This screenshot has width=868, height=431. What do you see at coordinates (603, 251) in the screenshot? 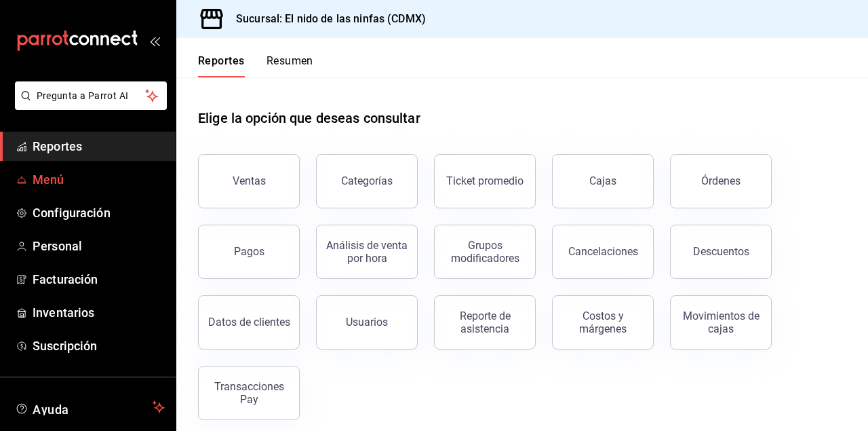
I see `div: Cancelaciones` at bounding box center [603, 251].